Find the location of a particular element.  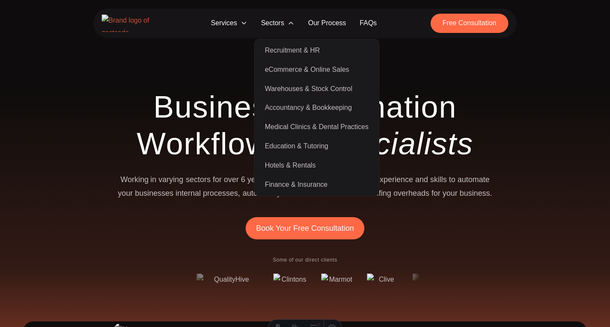

a: Our Process is located at coordinates (327, 23).